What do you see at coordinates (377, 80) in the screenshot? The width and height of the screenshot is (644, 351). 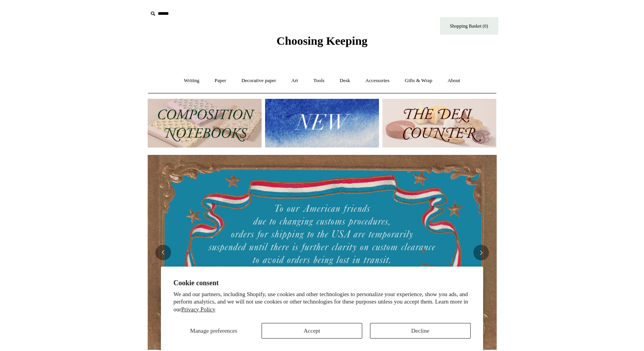 I see `a: Accessories` at bounding box center [377, 80].